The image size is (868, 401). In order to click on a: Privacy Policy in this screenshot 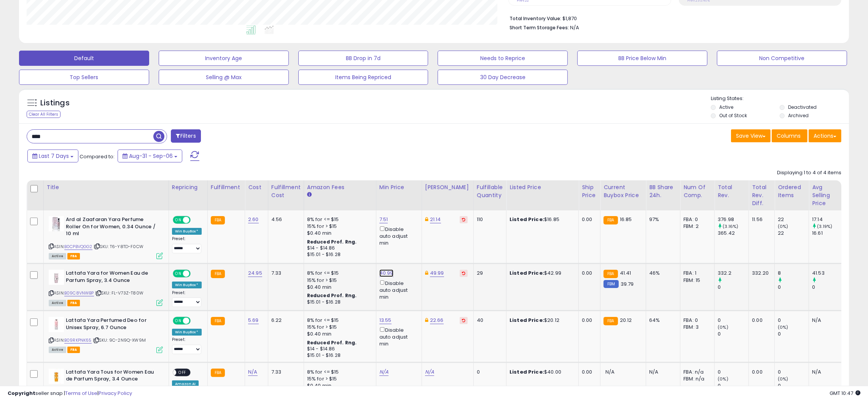, I will do `click(115, 393)`.